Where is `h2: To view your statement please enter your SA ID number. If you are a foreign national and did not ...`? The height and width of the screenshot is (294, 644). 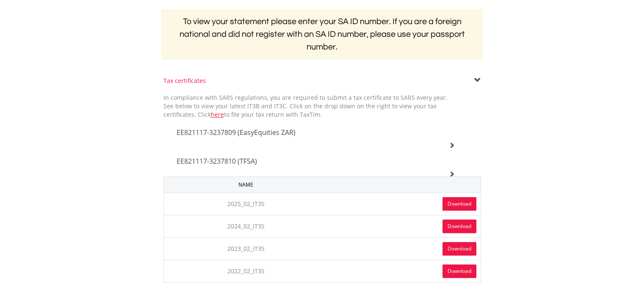 h2: To view your statement please enter your SA ID number. If you are a foreign national and did not ... is located at coordinates (322, 35).